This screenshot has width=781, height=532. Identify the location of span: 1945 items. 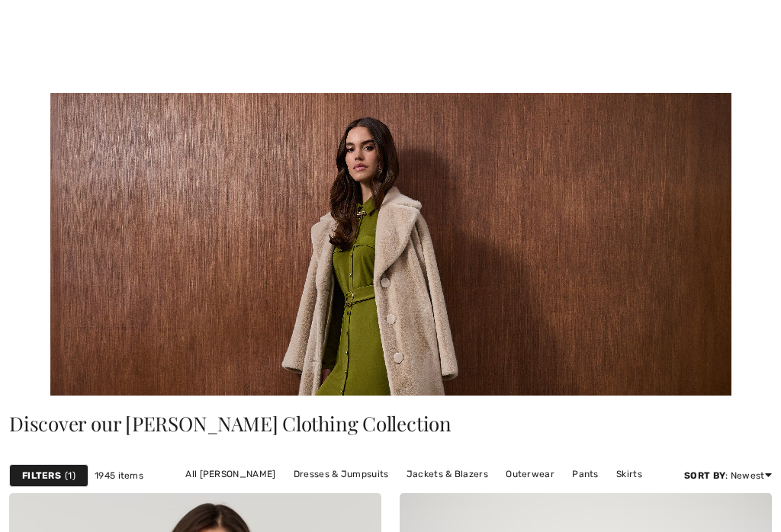
(119, 475).